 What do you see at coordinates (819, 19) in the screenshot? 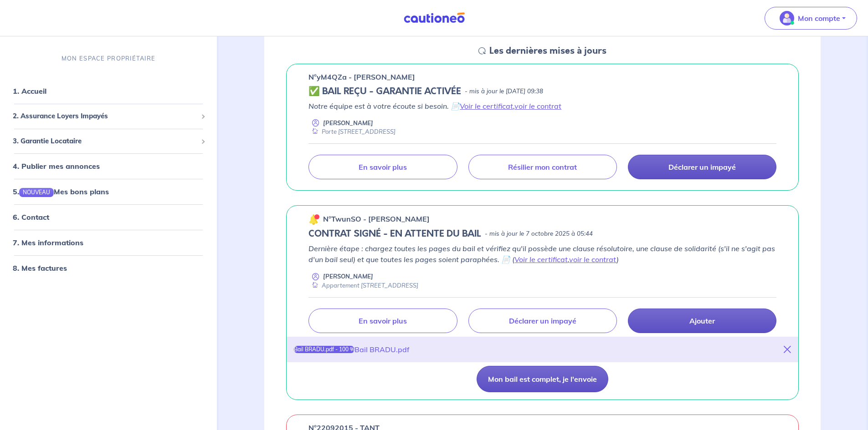
I see `p: Mon compte` at bounding box center [819, 19].